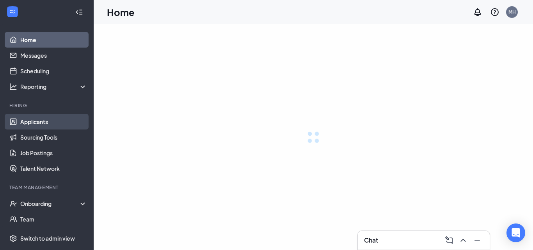 The width and height of the screenshot is (533, 250). Describe the element at coordinates (53, 153) in the screenshot. I see `a: Job Postings` at that location.